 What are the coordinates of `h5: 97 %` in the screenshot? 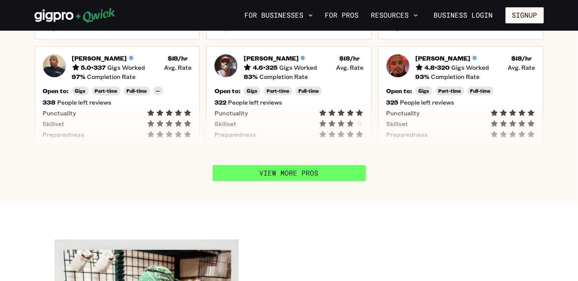 It's located at (79, 77).